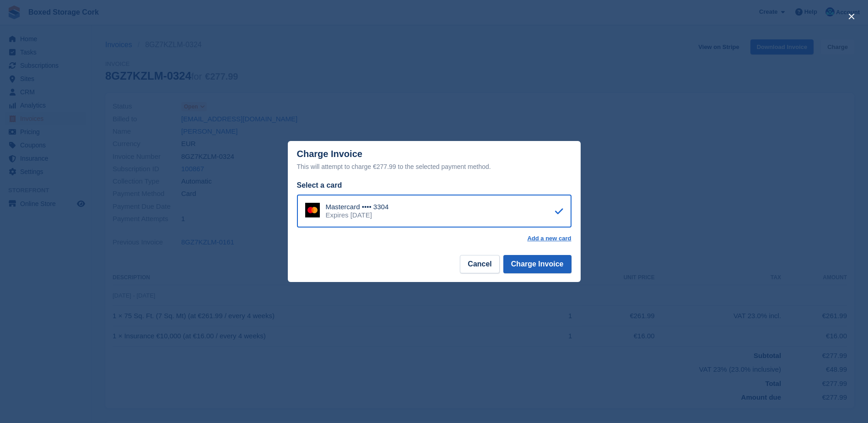 The height and width of the screenshot is (423, 868). What do you see at coordinates (434, 185) in the screenshot?
I see `div: Select a card` at bounding box center [434, 185].